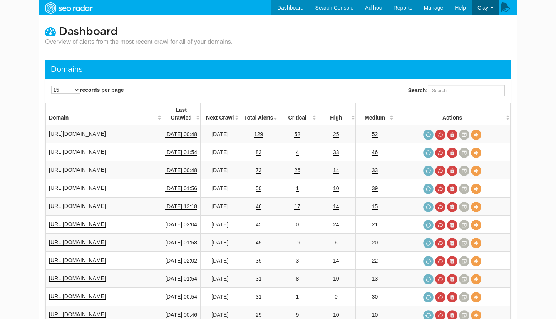 The image size is (556, 319). What do you see at coordinates (68, 8) in the screenshot?
I see `img: SEORadar` at bounding box center [68, 8].